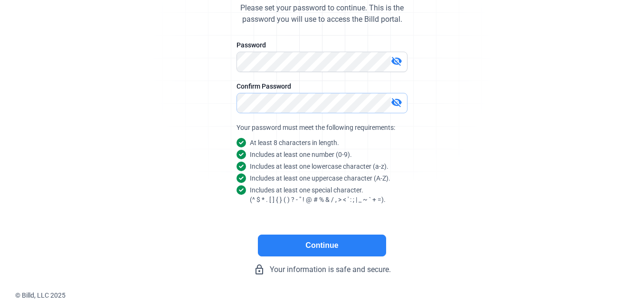 The image size is (644, 300). What do you see at coordinates (320, 178) in the screenshot?
I see `snap: Includes at least one uppercase character (A-Z).` at bounding box center [320, 178].